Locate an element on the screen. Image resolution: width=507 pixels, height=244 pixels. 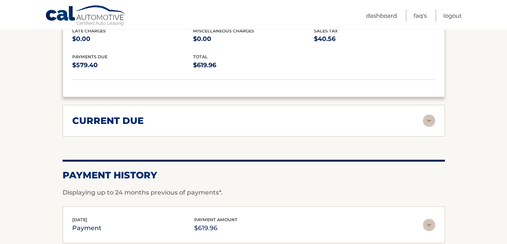
a: Logout is located at coordinates (453, 15).